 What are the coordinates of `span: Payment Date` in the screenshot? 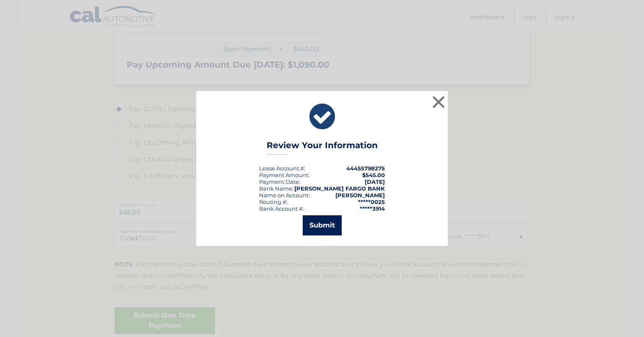 It's located at (279, 182).